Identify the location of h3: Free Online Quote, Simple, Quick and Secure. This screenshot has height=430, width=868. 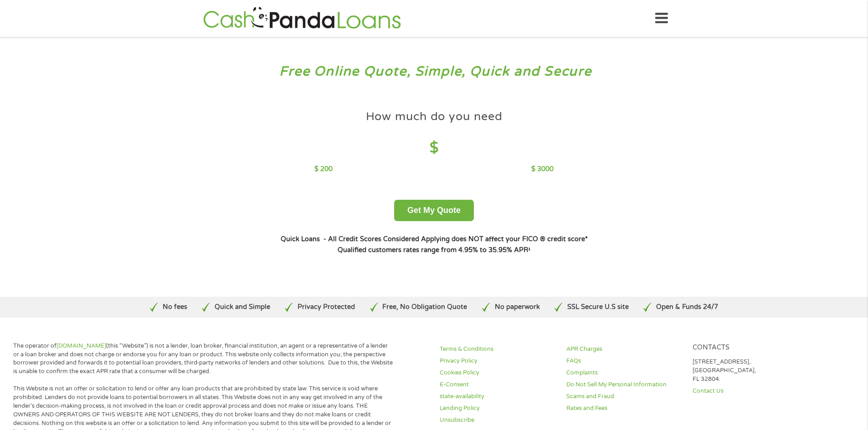
(434, 72).